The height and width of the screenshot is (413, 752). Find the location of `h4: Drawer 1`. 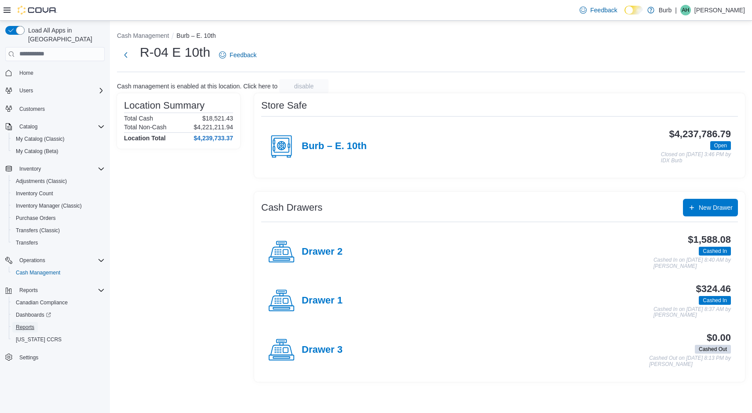

h4: Drawer 1 is located at coordinates (322, 301).